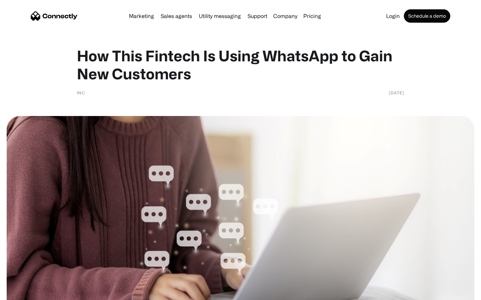  Describe the element at coordinates (54, 16) in the screenshot. I see `a: home` at that location.